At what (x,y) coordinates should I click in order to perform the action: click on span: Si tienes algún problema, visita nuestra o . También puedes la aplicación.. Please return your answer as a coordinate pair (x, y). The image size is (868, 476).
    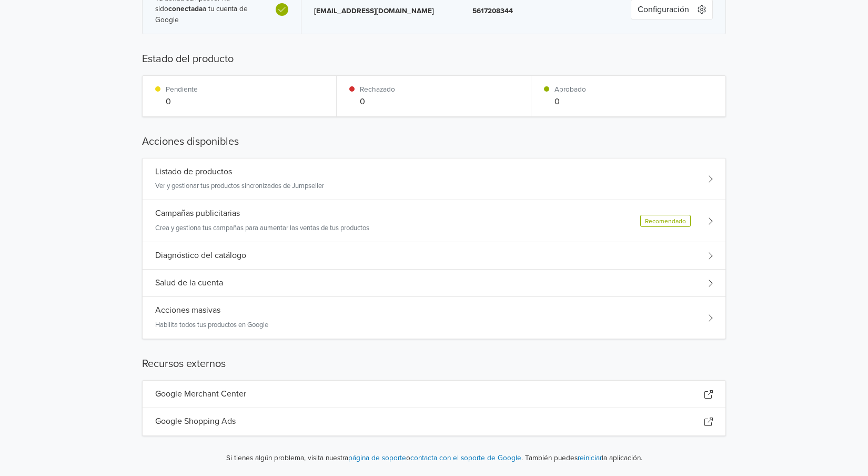
    Looking at the image, I should click on (434, 458).